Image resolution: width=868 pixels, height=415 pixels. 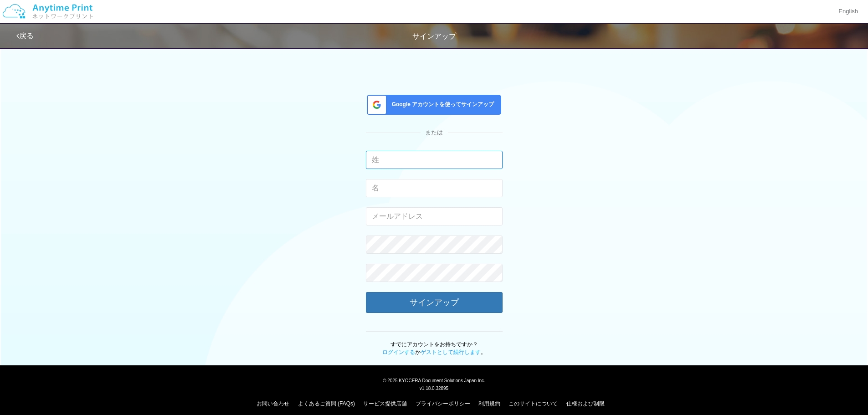 I want to click on a: ログインする, so click(x=399, y=353).